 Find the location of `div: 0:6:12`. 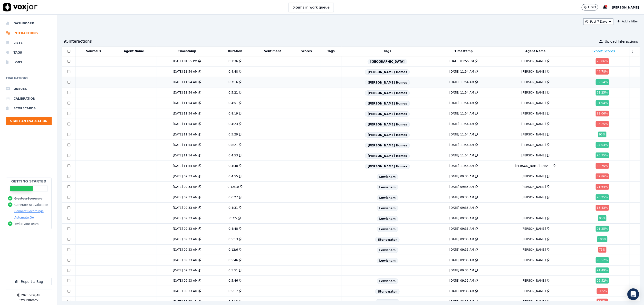

div: 0:6:12 is located at coordinates (233, 302).